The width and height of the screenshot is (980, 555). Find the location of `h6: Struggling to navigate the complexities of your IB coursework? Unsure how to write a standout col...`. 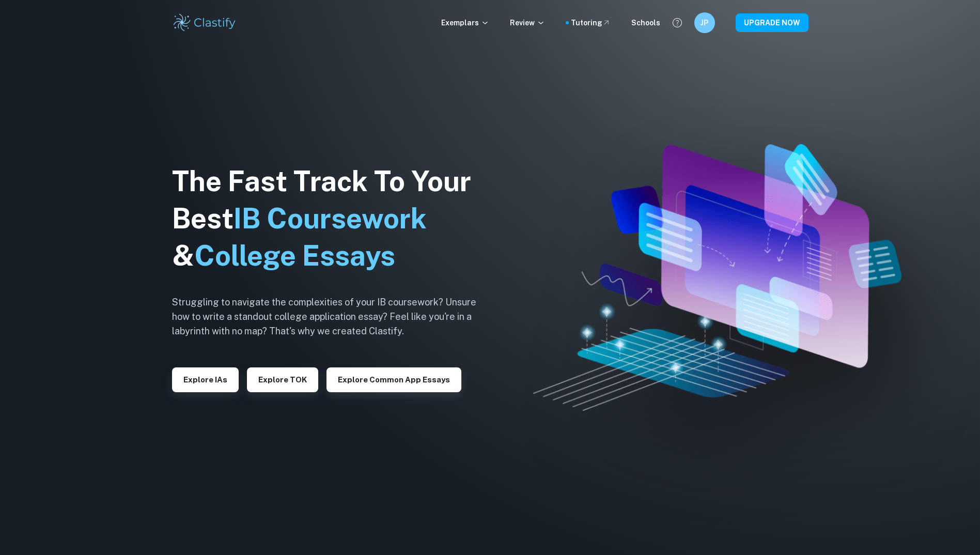

h6: Struggling to navigate the complexities of your IB coursework? Unsure how to write a standout col... is located at coordinates (332, 317).